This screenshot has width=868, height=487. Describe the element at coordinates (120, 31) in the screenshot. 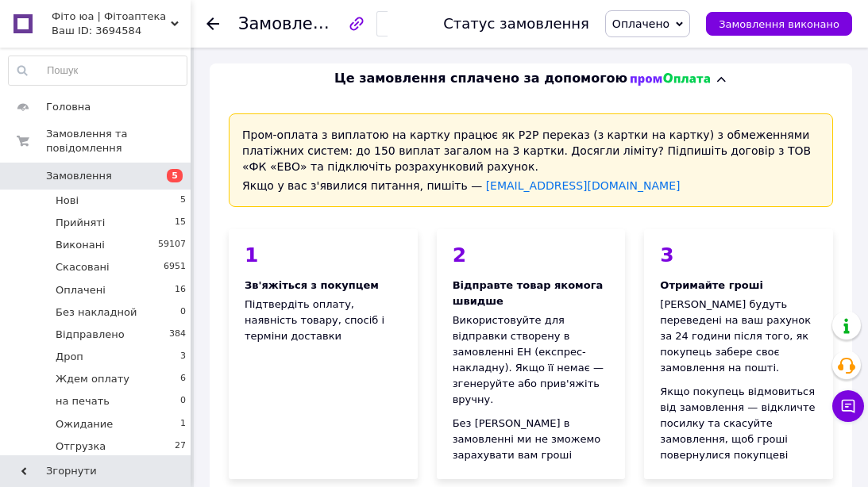

I see `div: Ваш ID: 3694584` at that location.